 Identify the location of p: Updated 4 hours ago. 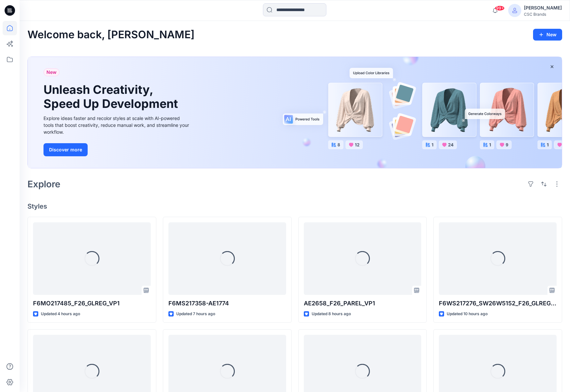
(61, 314).